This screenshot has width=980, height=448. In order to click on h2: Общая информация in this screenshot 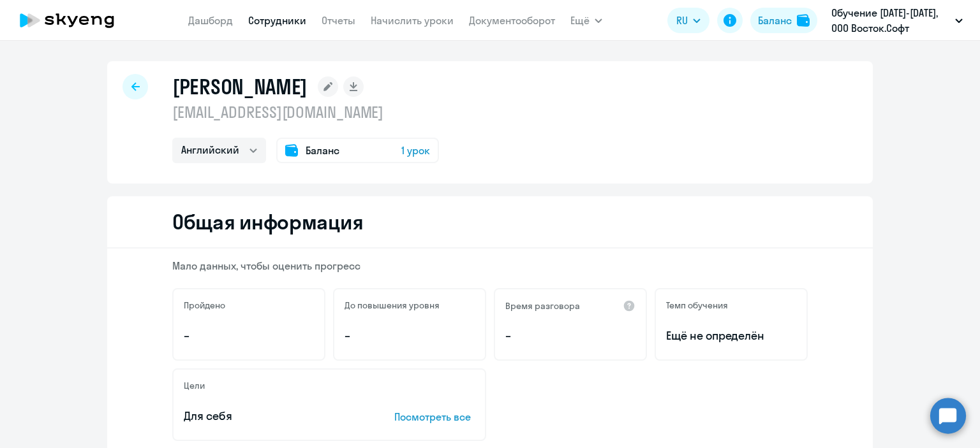, I will do `click(268, 222)`.